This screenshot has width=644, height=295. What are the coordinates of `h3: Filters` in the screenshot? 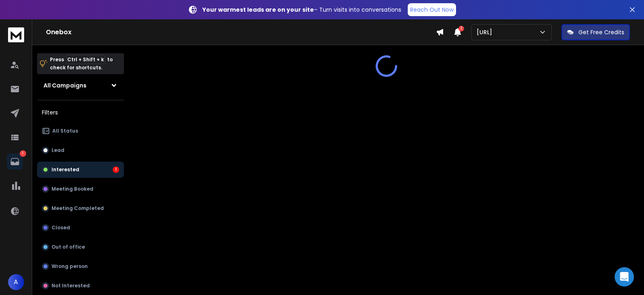 It's located at (81, 112).